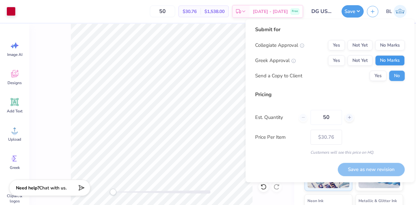 Image resolution: width=416 pixels, height=205 pixels. I want to click on button: Save, so click(352, 11).